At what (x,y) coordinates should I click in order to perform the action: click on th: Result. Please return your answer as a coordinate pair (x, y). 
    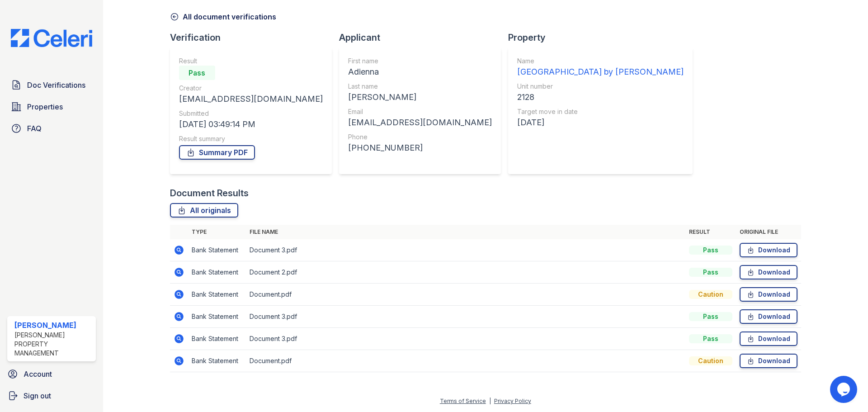
    Looking at the image, I should click on (711, 232).